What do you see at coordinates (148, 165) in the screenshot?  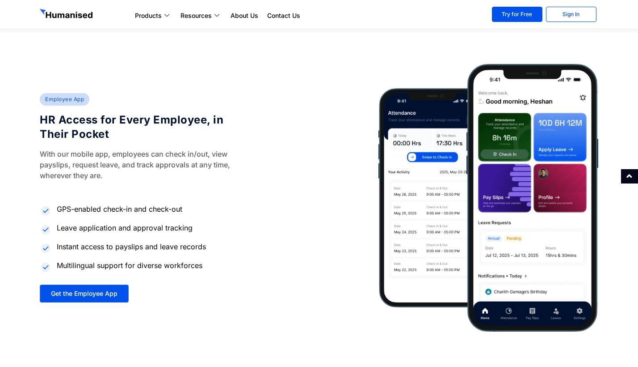 I see `p: With our mobile app, employees can check in/out, view payslips, request leave, and track approval...` at bounding box center [148, 165].